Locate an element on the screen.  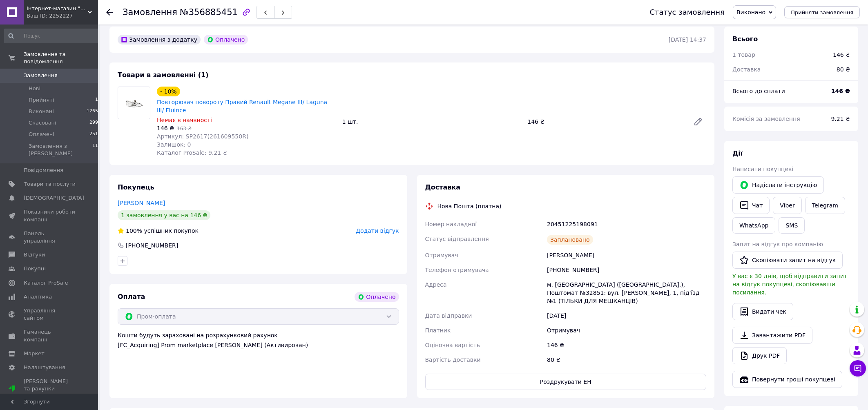
span: 2519 is located at coordinates (95, 134).